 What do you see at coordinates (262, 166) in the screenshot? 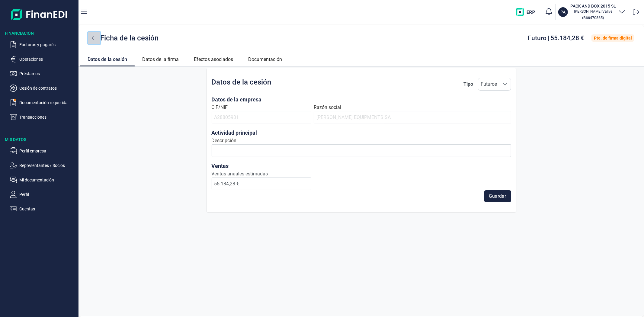
I see `h3: Ventas` at bounding box center [262, 166].